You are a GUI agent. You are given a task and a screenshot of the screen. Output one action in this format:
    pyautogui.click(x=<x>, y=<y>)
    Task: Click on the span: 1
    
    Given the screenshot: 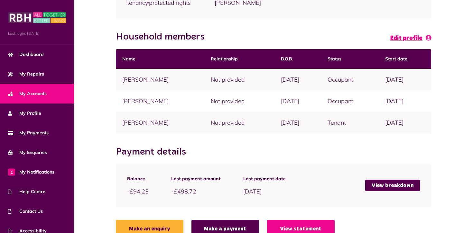 What is the action you would take?
    pyautogui.click(x=12, y=172)
    